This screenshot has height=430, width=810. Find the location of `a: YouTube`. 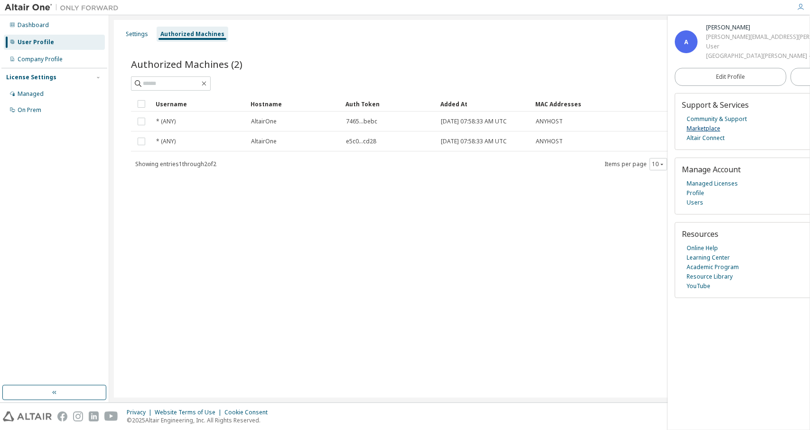

a: YouTube is located at coordinates (698, 286).